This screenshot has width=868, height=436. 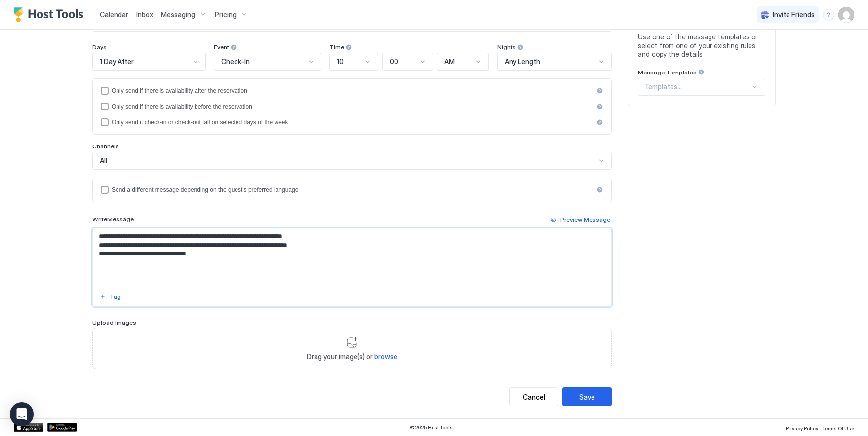 I want to click on div: languagesEnabled, so click(x=352, y=190).